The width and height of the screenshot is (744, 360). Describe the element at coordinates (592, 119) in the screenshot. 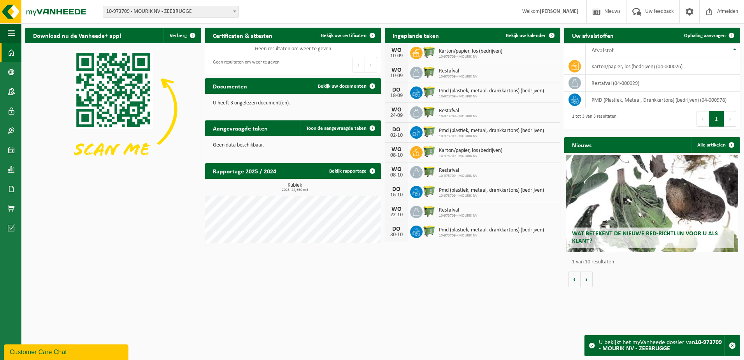

I see `div: 1 tot 3 van 3 resultaten` at that location.